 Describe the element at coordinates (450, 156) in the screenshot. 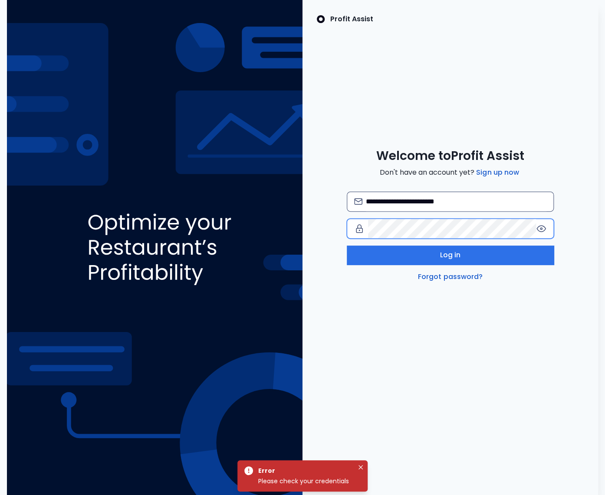

I see `span: Welcome to Profit Assist` at that location.